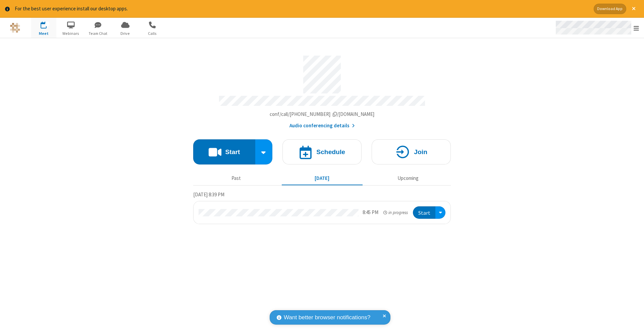 The height and width of the screenshot is (336, 644). I want to click on span: Want better browser notifications?, so click(327, 318).